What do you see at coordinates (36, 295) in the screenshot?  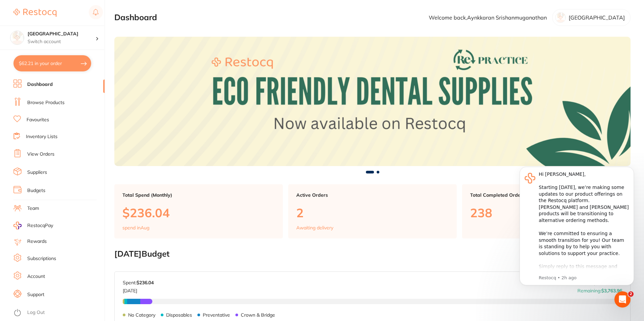 I see `a: Support` at bounding box center [36, 295].